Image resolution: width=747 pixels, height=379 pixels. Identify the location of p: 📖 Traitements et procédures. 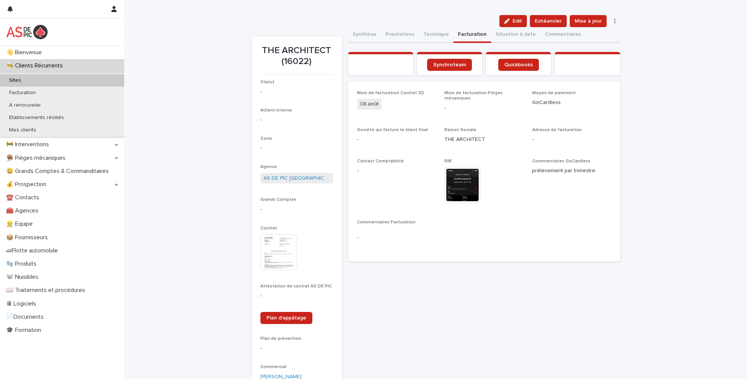
(47, 290).